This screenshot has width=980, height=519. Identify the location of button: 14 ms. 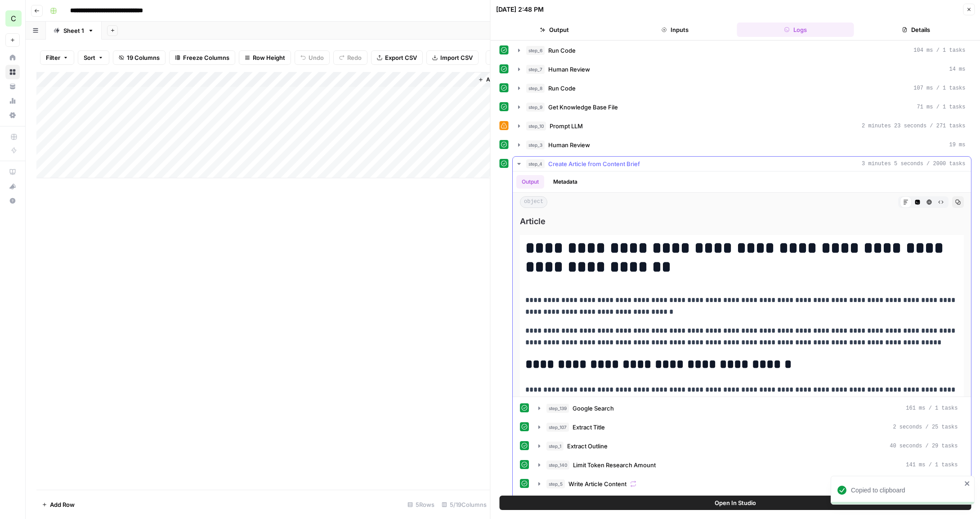
(741, 70).